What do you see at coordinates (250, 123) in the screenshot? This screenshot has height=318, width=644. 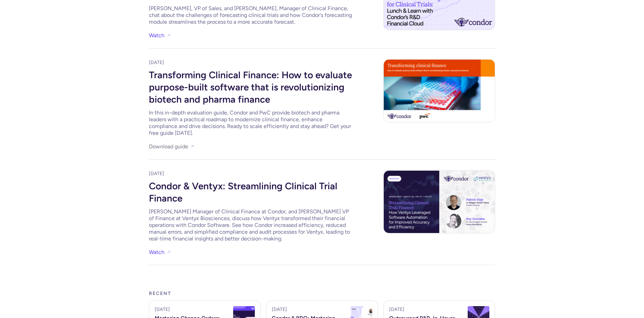 I see `div: In this in-depth evaluation guide, Condor and PwC provide biotech and pharma leaders with a pract...` at bounding box center [250, 123].